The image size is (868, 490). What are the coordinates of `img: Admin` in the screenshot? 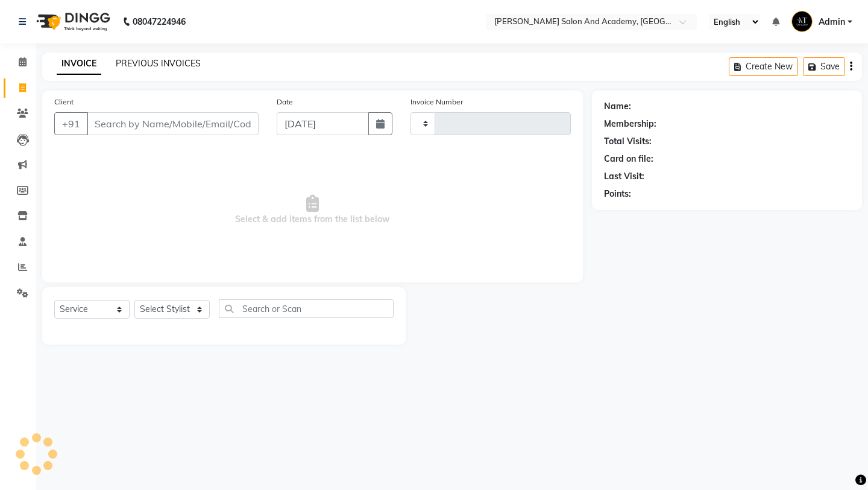 It's located at (802, 21).